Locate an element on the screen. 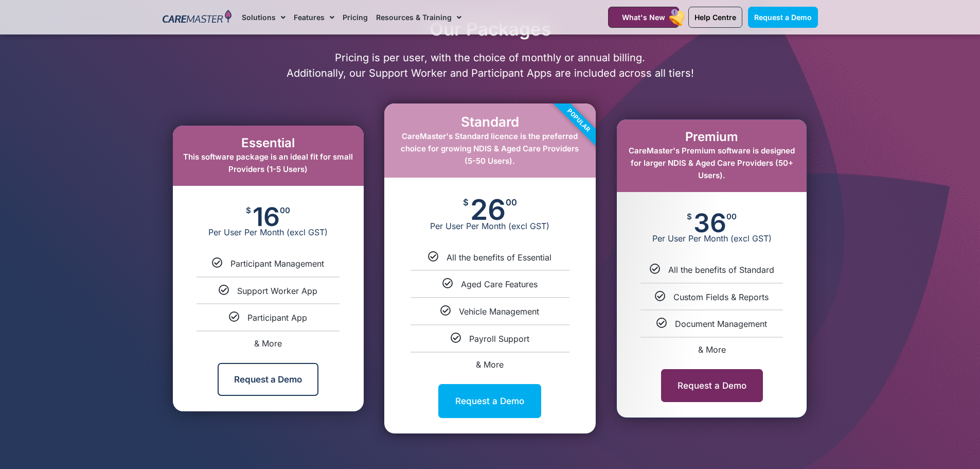 The height and width of the screenshot is (469, 980). span: CareMaster's Standard licence is the preferred choice for growing NDIS & Aged Care Providers (5-5... is located at coordinates (490, 148).